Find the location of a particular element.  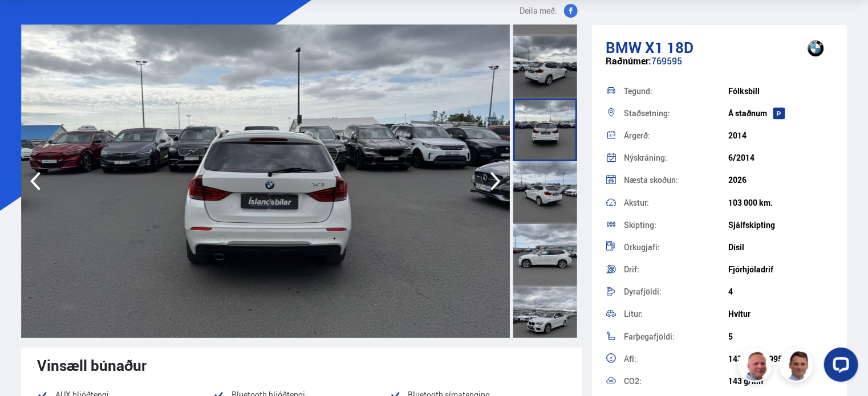

div: Næsta skoðun: is located at coordinates (676, 180).